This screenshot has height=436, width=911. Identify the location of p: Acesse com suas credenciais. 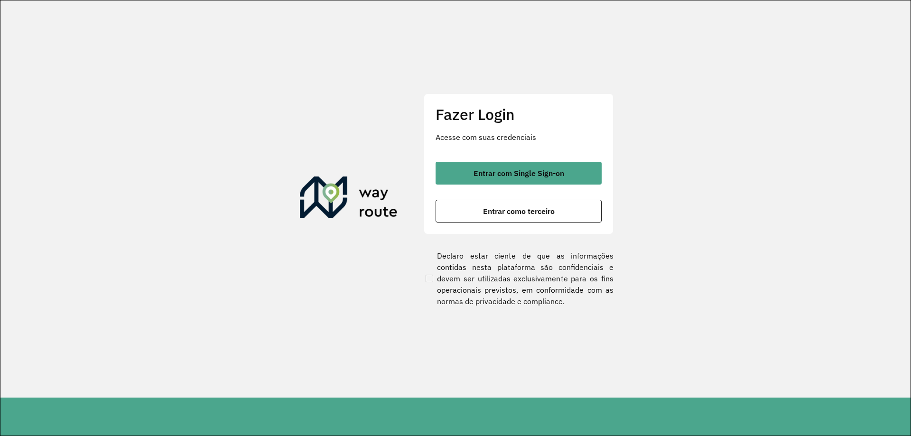
(518, 137).